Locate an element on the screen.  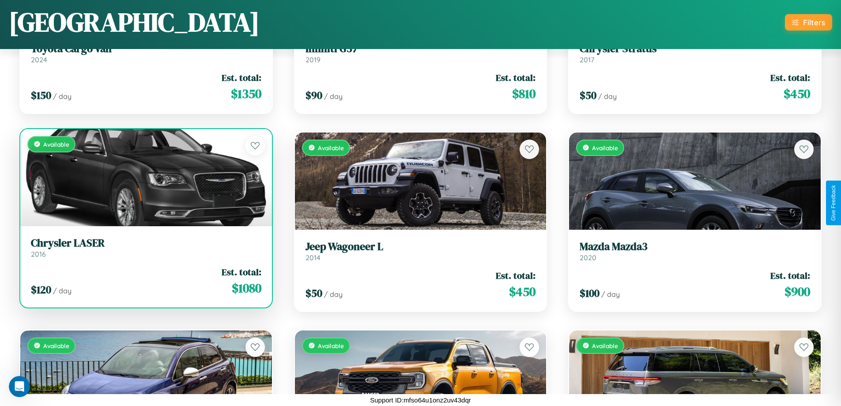
span: 2019 is located at coordinates (313, 60).